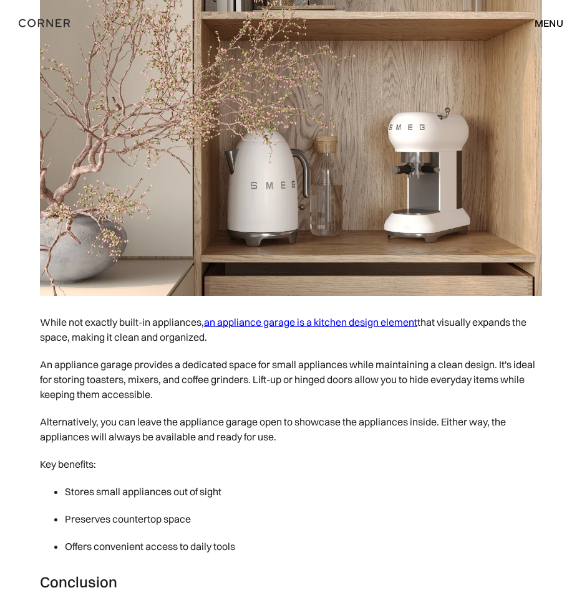 This screenshot has width=582, height=593. What do you see at coordinates (303, 519) in the screenshot?
I see `li: Preserves countertop space` at bounding box center [303, 519].